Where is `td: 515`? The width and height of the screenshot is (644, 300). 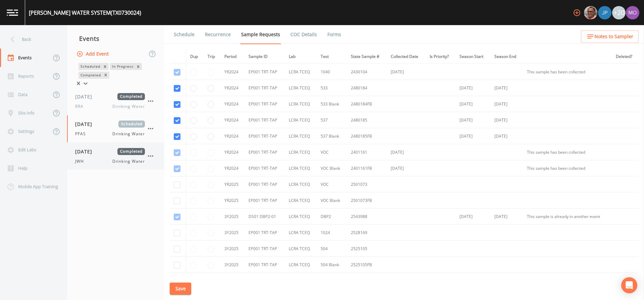 td: 515 is located at coordinates (332, 281).